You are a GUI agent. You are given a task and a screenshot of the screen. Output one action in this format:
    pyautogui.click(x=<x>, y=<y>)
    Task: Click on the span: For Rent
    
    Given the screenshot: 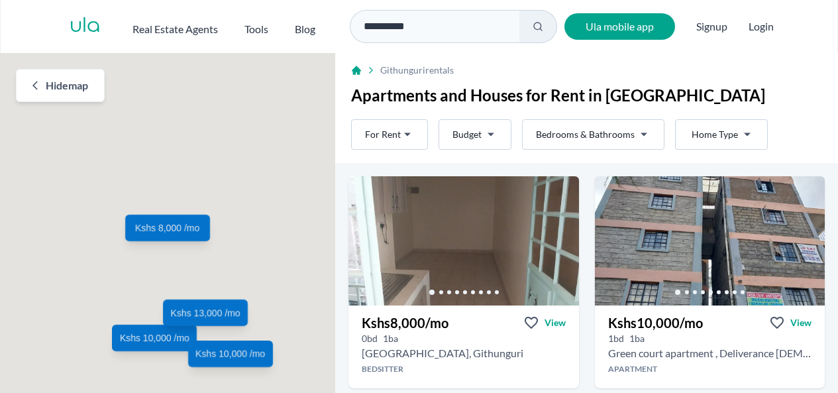 What is the action you would take?
    pyautogui.click(x=383, y=134)
    